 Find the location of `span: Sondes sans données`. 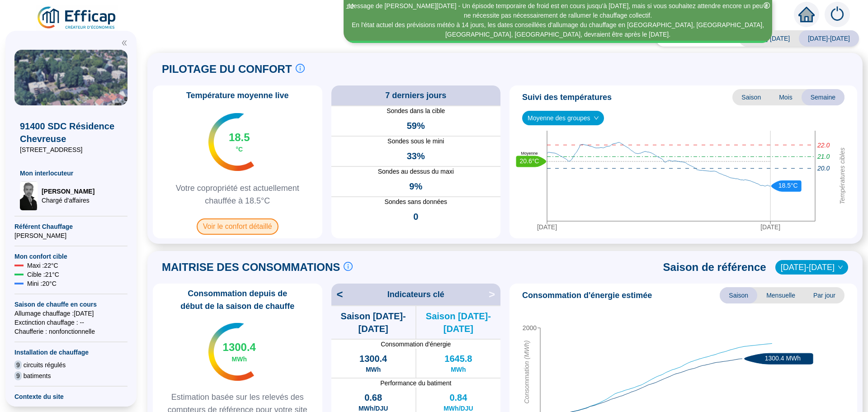

span: Sondes sans données is located at coordinates (416, 202).